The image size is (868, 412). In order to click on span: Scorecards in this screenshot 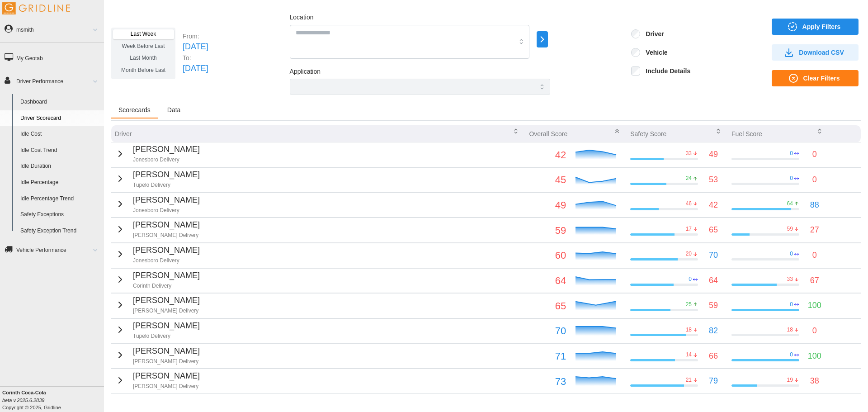, I will do `click(134, 110)`.